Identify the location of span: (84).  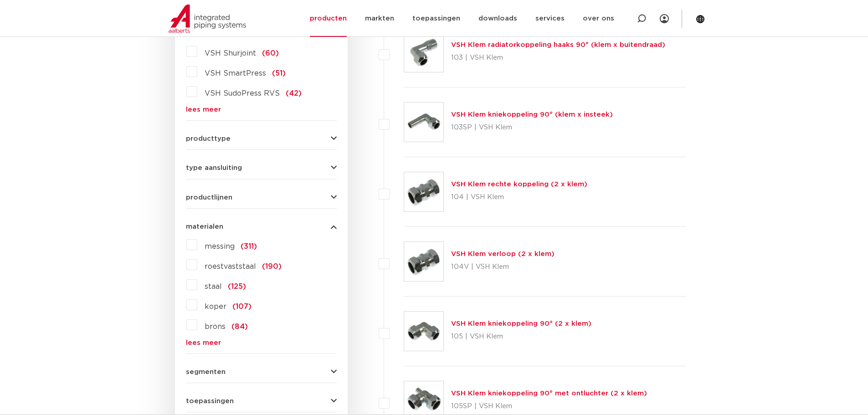
(240, 327).